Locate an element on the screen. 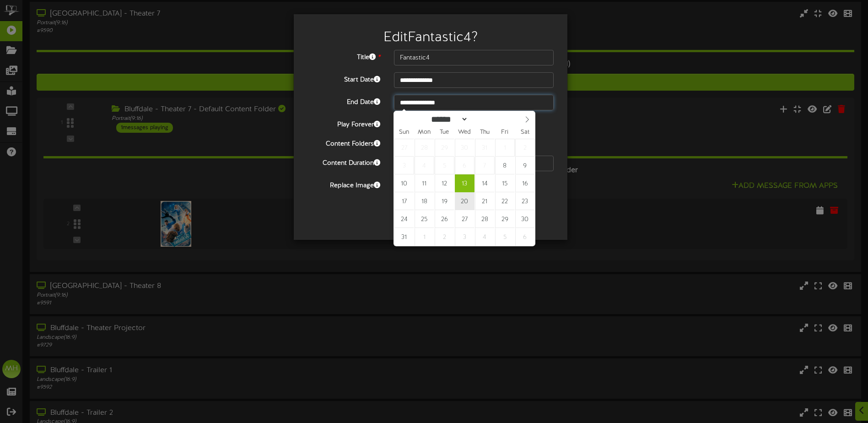  label: Content Duration is located at coordinates (343, 162).